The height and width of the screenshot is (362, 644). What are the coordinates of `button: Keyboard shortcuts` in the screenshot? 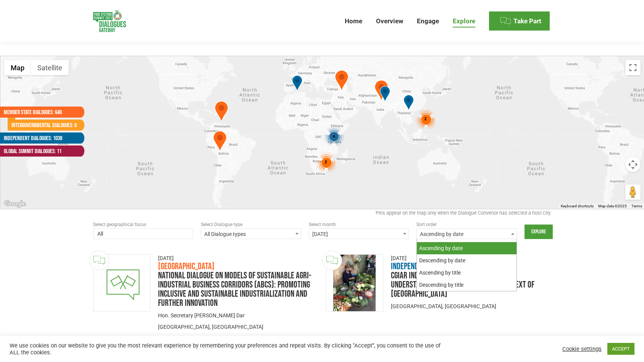 It's located at (577, 206).